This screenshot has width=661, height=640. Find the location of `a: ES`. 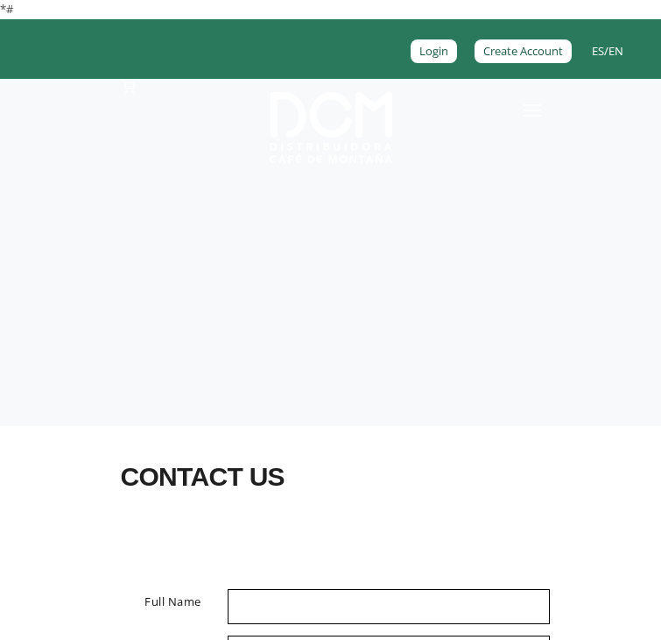

a: ES is located at coordinates (598, 51).